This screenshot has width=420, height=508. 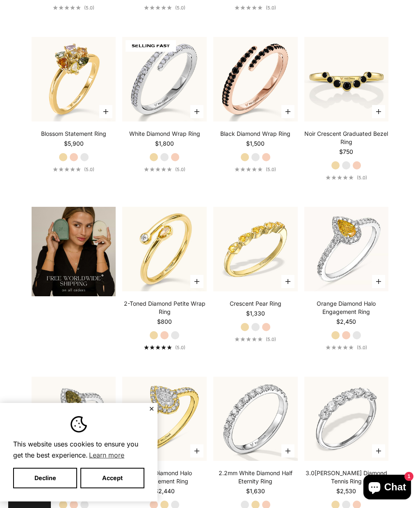 I want to click on button: Accept, so click(x=112, y=478).